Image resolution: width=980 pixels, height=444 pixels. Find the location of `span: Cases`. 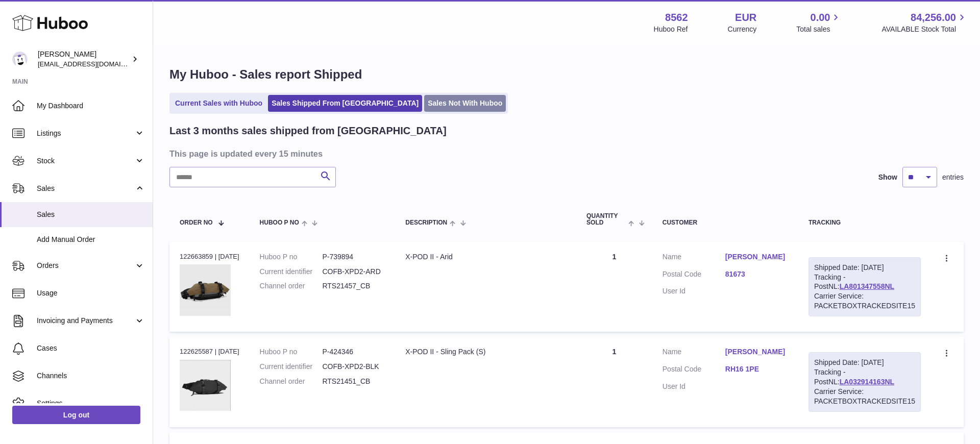

span: Cases is located at coordinates (90, 347).